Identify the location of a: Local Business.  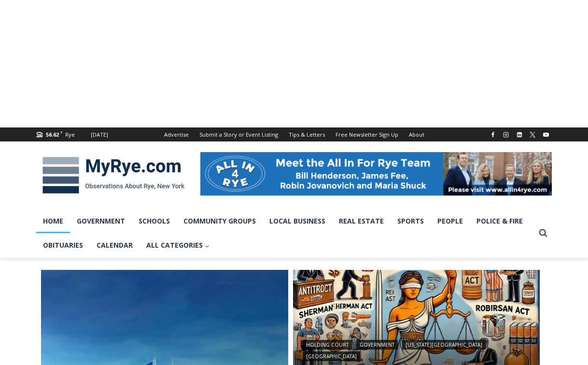
(297, 221).